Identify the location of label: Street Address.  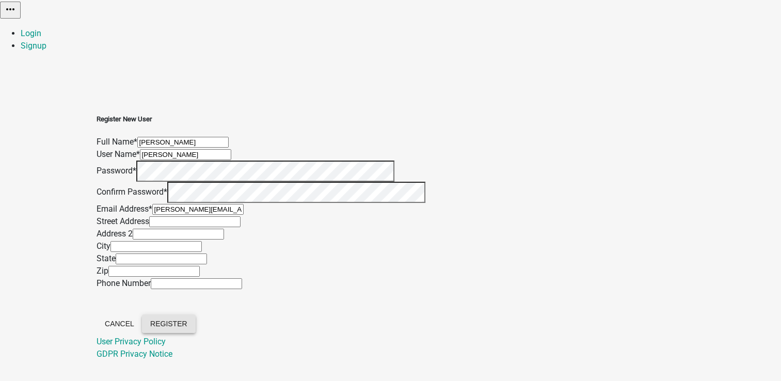
(123, 221).